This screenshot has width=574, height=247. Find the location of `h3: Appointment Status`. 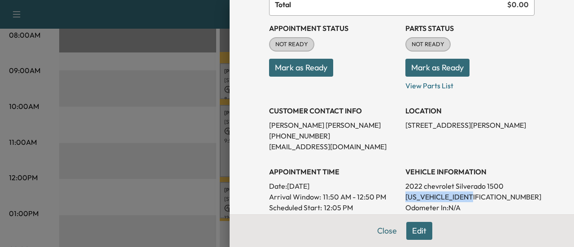

h3: Appointment Status is located at coordinates (334, 28).